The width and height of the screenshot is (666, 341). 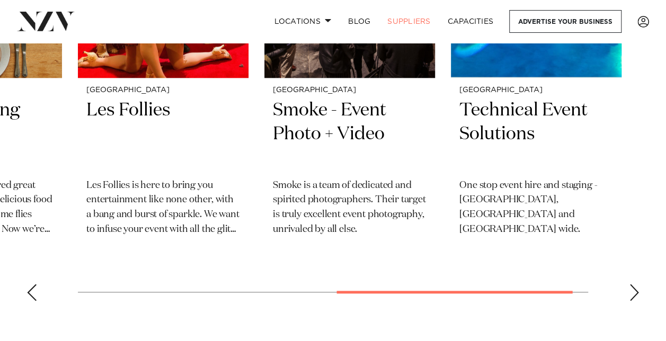 I want to click on p: Les Follies is here to bring you entertainment like none other, with a bang and burst of sparkle...., so click(x=163, y=208).